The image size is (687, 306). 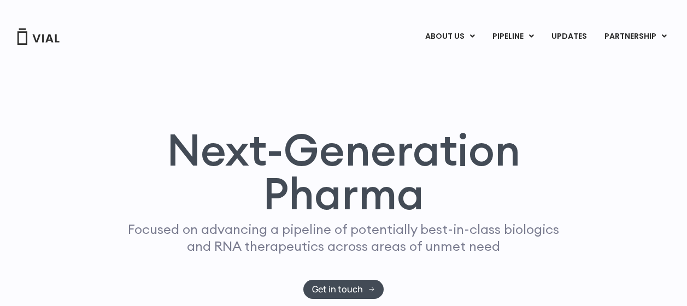 What do you see at coordinates (38, 37) in the screenshot?
I see `img: Vial Logo` at bounding box center [38, 37].